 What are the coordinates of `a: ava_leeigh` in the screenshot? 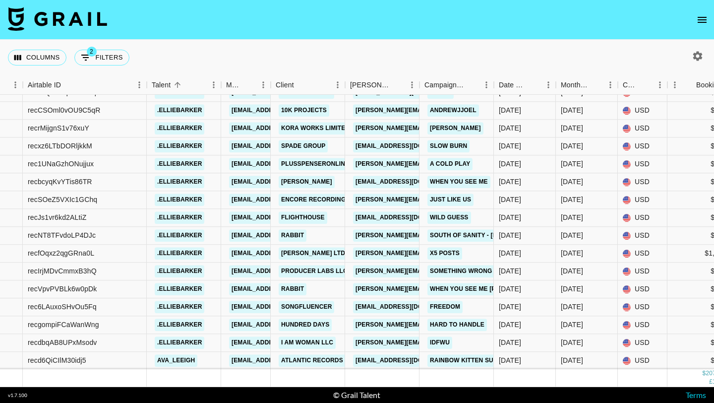 It's located at (176, 360).